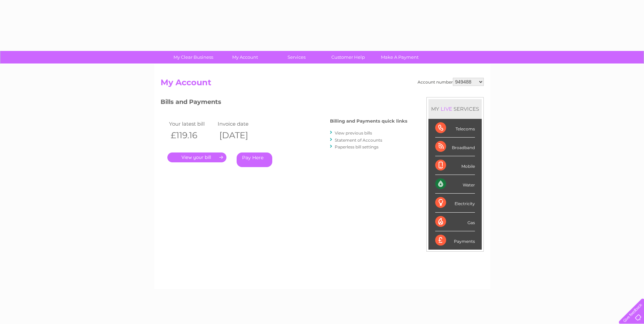 This screenshot has height=324, width=644. I want to click on a: My Account, so click(244, 57).